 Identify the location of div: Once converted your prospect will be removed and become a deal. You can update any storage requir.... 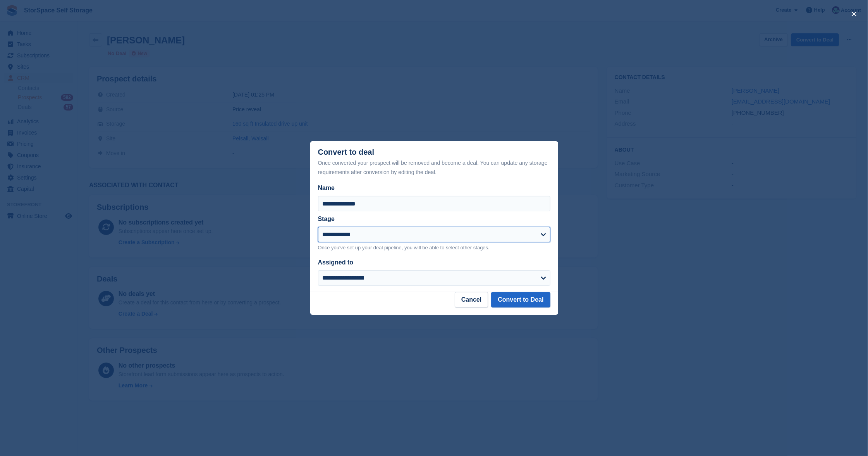
(434, 168).